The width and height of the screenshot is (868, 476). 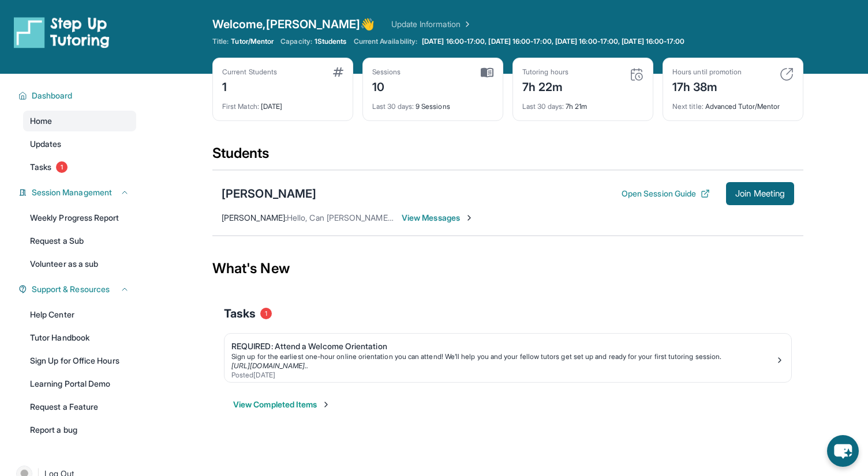 What do you see at coordinates (386, 86) in the screenshot?
I see `div: 10` at bounding box center [386, 86].